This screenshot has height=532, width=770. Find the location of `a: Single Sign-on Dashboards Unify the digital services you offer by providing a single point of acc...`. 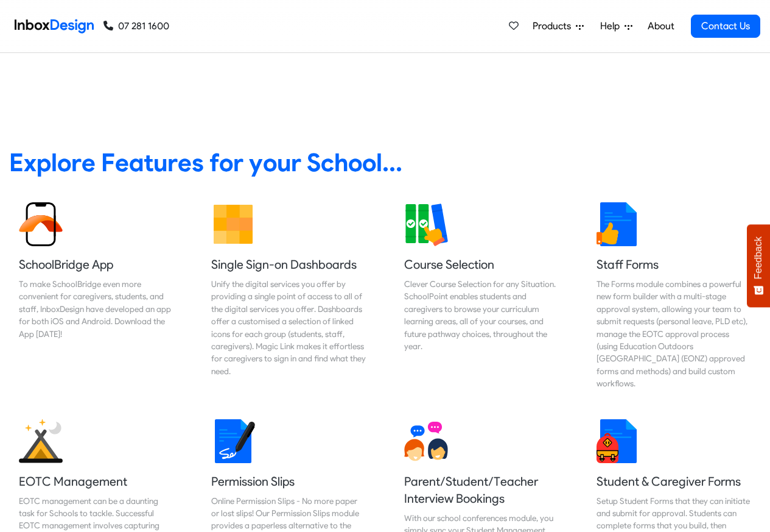

a: Single Sign-on Dashboards Unify the digital services you offer by providing a single point of acc... is located at coordinates (289, 296).